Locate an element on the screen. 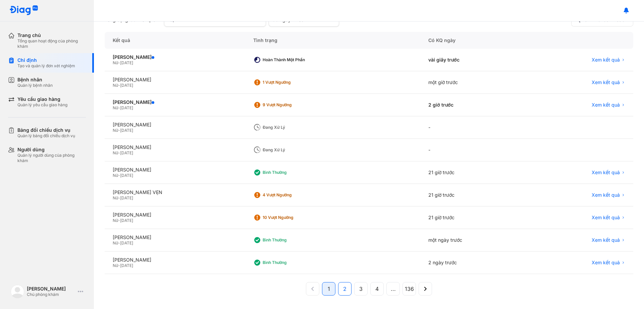 This screenshot has width=644, height=309. div: 10 Vượt ngưỡng is located at coordinates (289, 217).